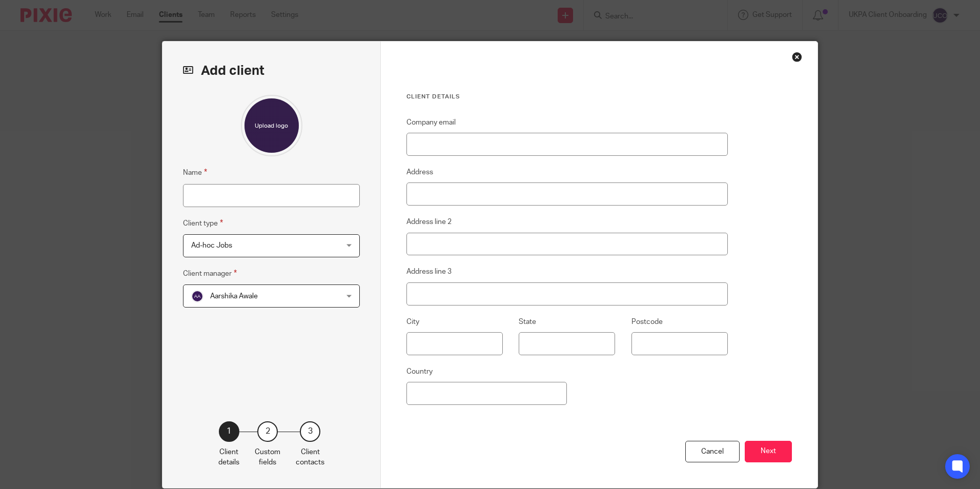  What do you see at coordinates (268, 432) in the screenshot?
I see `div: 2` at bounding box center [268, 432].